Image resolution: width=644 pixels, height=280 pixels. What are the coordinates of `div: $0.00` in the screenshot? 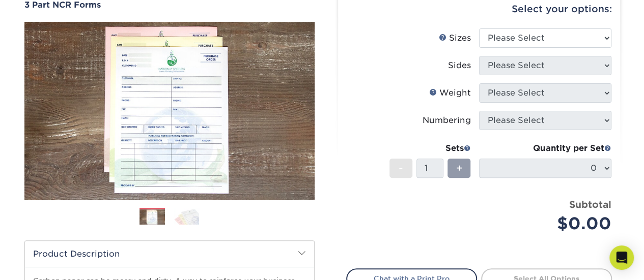 It's located at (549, 224).